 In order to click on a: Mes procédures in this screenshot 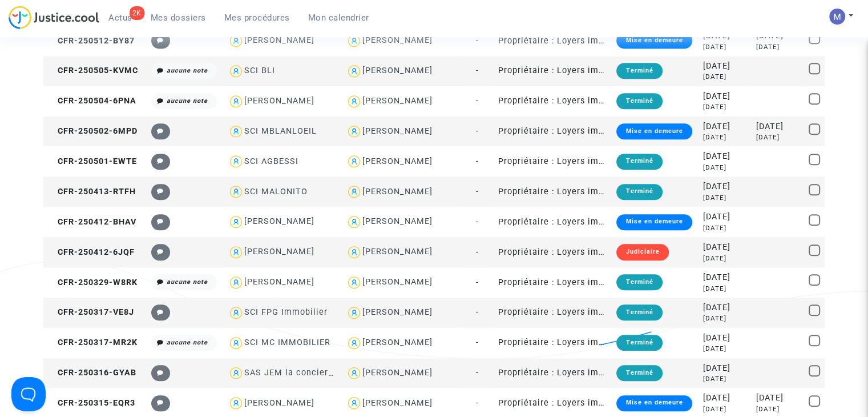, I will do `click(257, 17)`.